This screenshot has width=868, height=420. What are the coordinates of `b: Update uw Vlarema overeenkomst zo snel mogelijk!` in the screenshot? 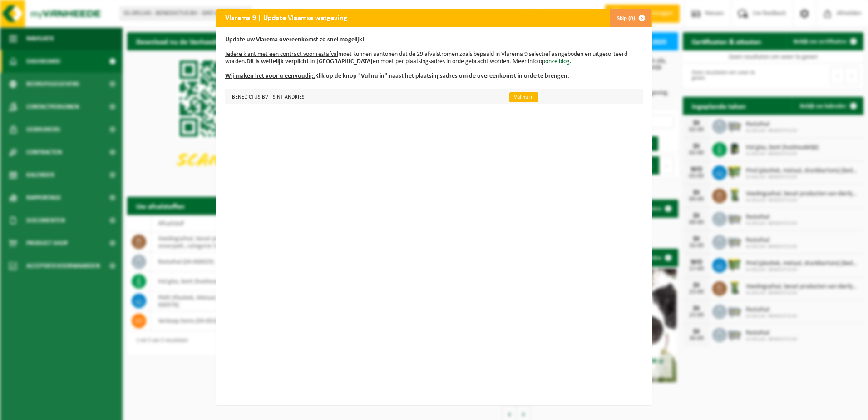 It's located at (295, 39).